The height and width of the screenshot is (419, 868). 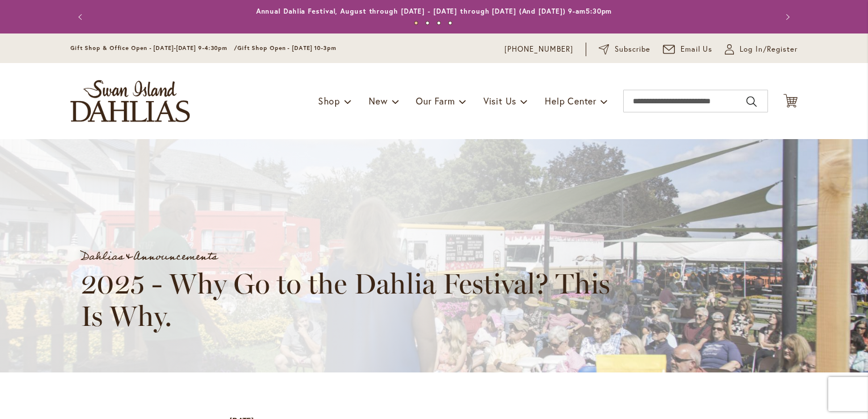 What do you see at coordinates (416, 22) in the screenshot?
I see `button: 1 of 4` at bounding box center [416, 22].